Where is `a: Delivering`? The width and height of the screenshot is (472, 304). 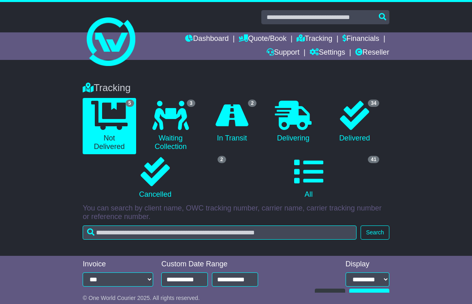
a: Delivering is located at coordinates (293, 122).